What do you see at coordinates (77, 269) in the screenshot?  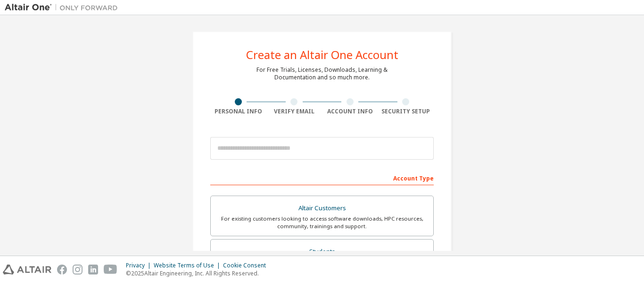 I see `img: instagram.svg` at bounding box center [77, 269].